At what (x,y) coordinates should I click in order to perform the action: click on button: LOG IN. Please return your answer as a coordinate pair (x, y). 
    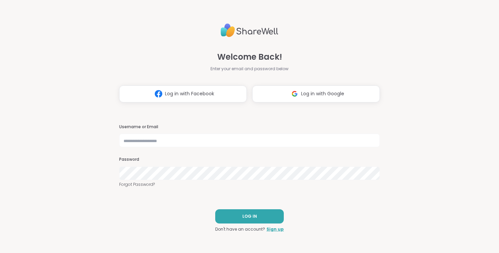
    Looking at the image, I should click on (249, 217).